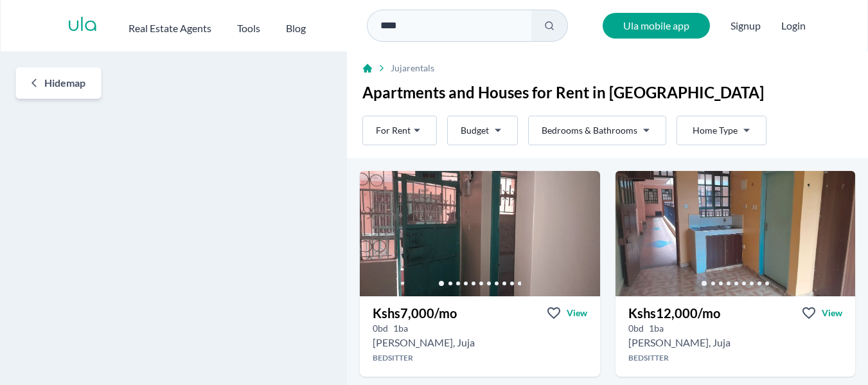  What do you see at coordinates (83, 26) in the screenshot?
I see `a: ula` at bounding box center [83, 26].